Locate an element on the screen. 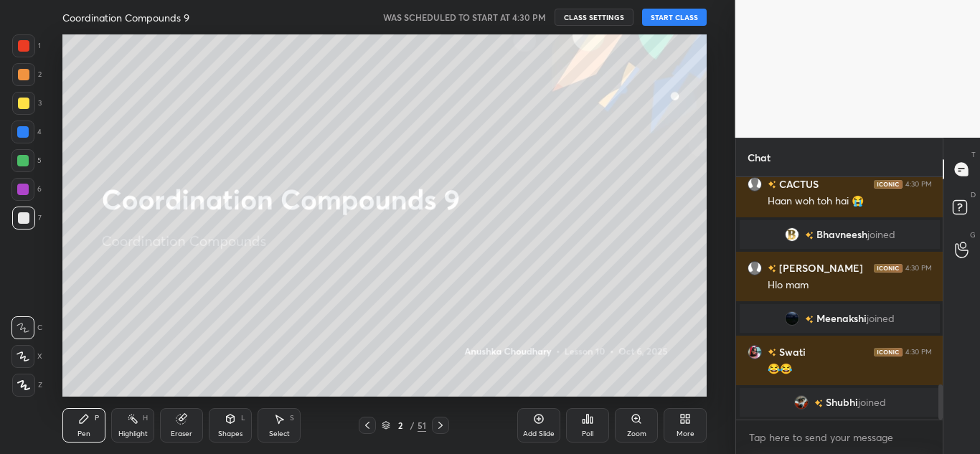 The image size is (980, 454). div: Eraser is located at coordinates (182, 434).